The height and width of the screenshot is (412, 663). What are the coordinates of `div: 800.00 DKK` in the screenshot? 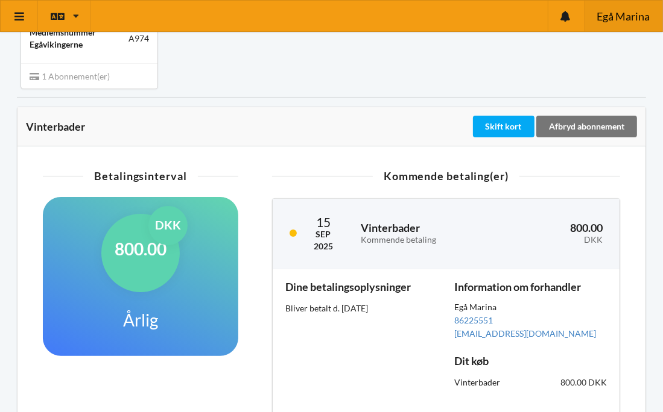 It's located at (573, 383).